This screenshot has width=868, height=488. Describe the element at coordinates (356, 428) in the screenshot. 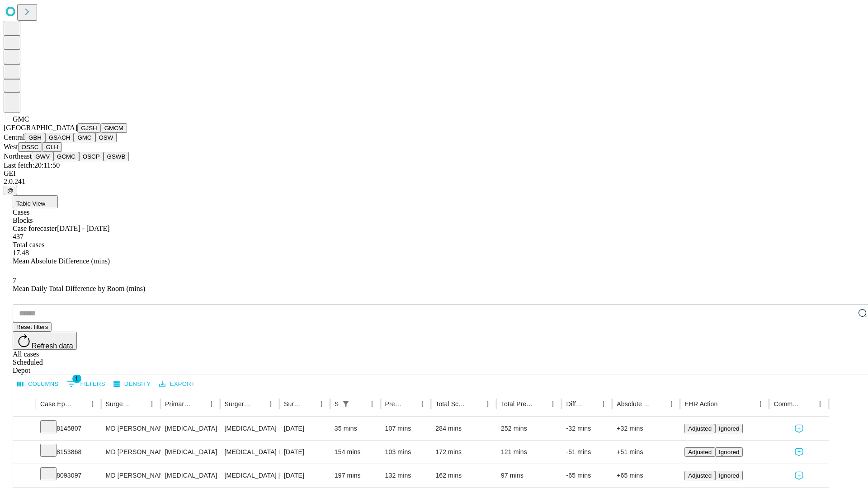

I see `div: 35 mins` at that location.